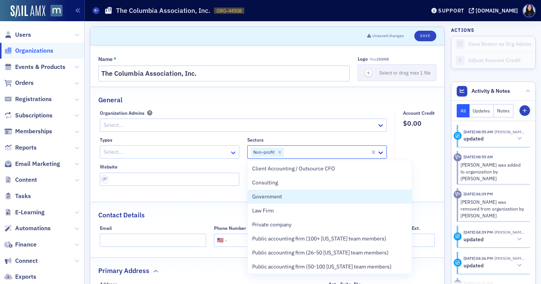 Image resolution: width=541 pixels, height=284 pixels. Describe the element at coordinates (106, 228) in the screenshot. I see `div: Email` at that location.